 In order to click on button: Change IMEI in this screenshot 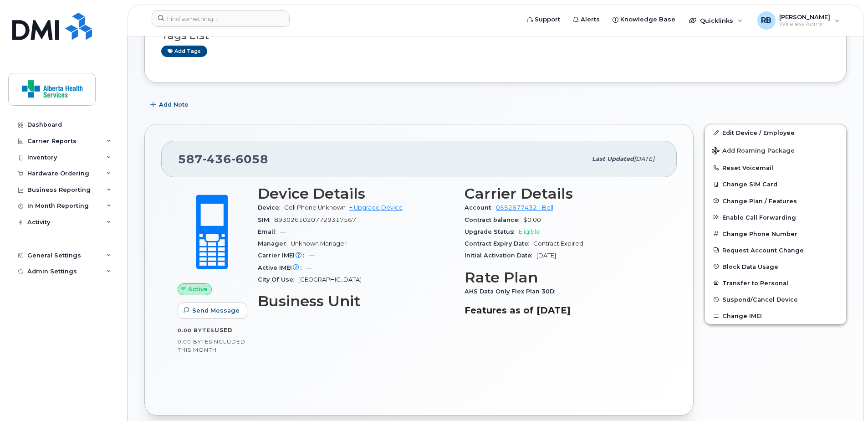, I will do `click(775, 316)`.